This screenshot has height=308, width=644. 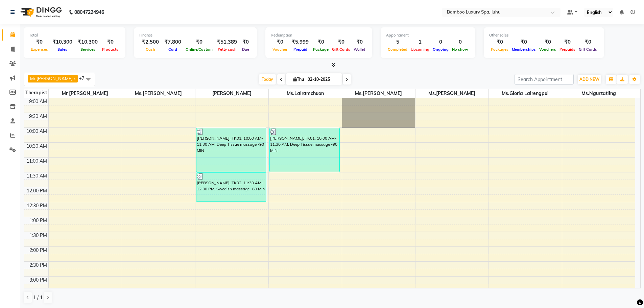 What do you see at coordinates (359, 50) in the screenshot?
I see `span: Wallet` at bounding box center [359, 50].